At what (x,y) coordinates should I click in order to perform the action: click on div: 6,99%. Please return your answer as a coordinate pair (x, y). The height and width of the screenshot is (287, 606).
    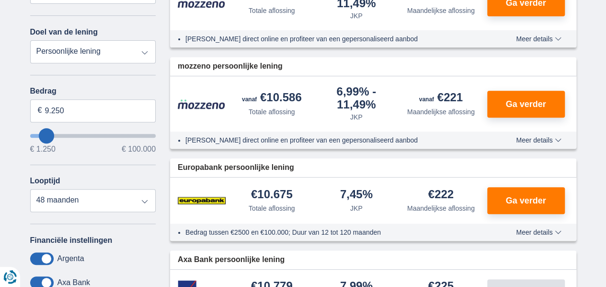
    Looking at the image, I should click on (357, 98).